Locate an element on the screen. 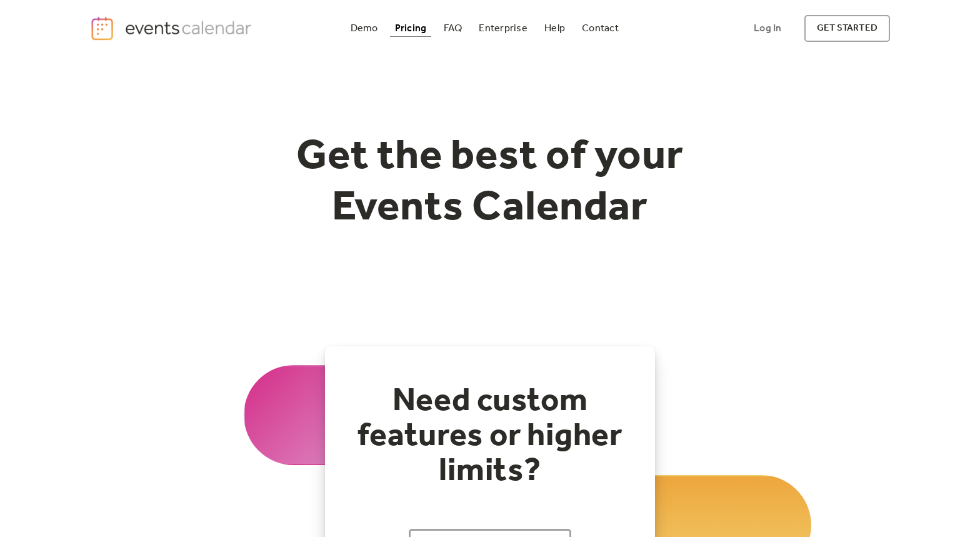 The height and width of the screenshot is (537, 980). h1: Get the best of your Events Calendar is located at coordinates (490, 183).